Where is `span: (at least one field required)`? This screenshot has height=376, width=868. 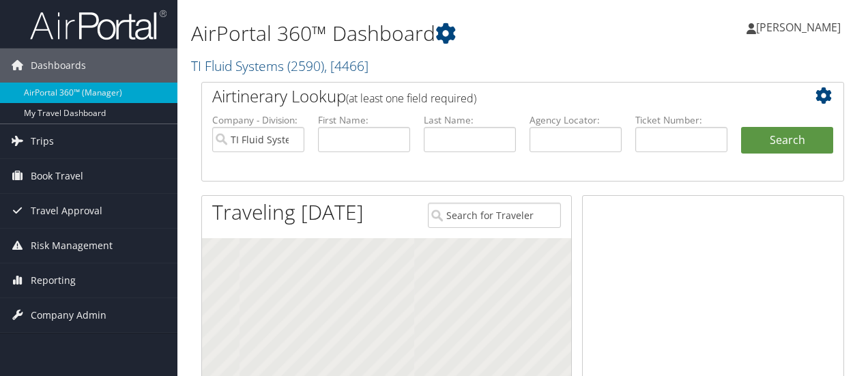
span: (at least one field required) is located at coordinates (411, 98).